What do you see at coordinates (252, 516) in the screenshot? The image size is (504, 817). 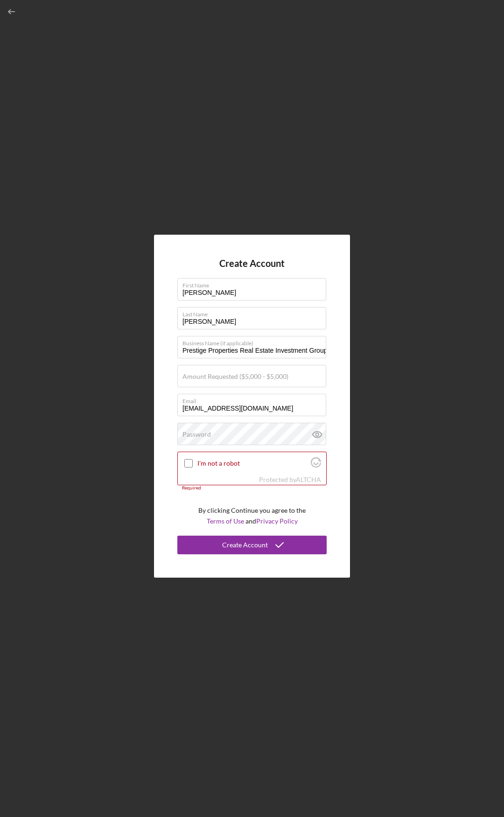 I see `p: By clicking Continue you agree to the and` at bounding box center [252, 516].